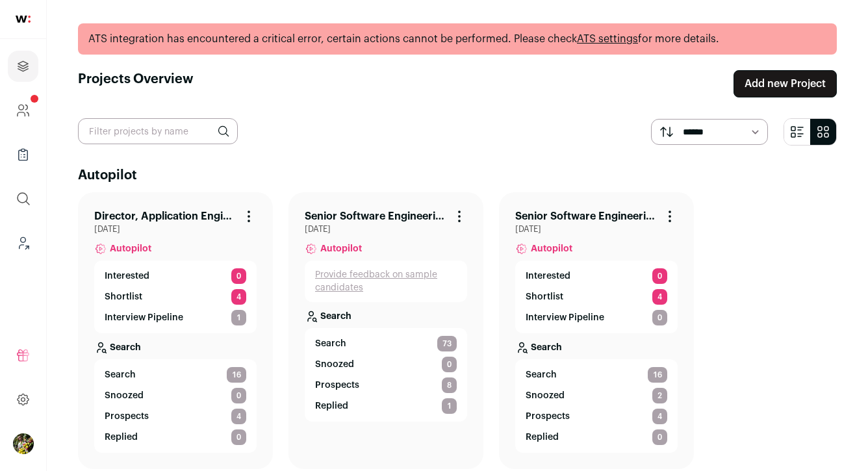  What do you see at coordinates (457, 176) in the screenshot?
I see `h2: Autopilot` at bounding box center [457, 176].